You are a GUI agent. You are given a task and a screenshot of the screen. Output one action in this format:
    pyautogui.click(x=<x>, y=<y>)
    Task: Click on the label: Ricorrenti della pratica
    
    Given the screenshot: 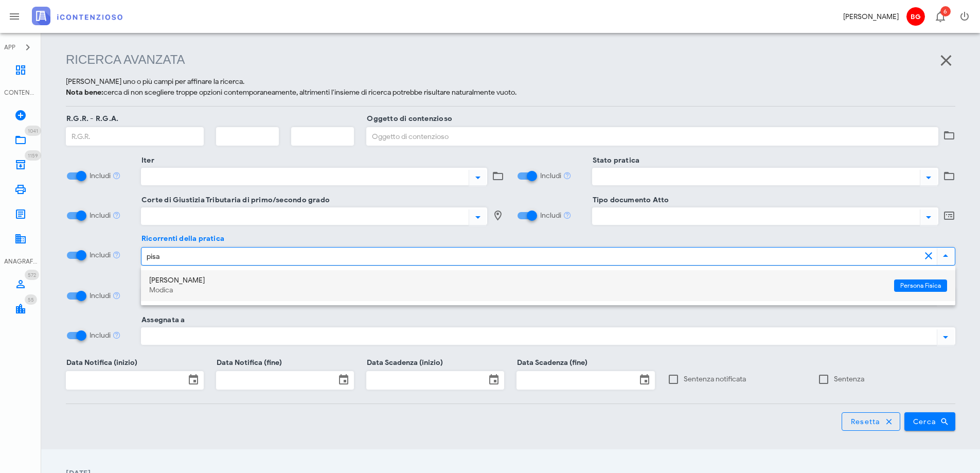 What is the action you would take?
    pyautogui.click(x=181, y=238)
    